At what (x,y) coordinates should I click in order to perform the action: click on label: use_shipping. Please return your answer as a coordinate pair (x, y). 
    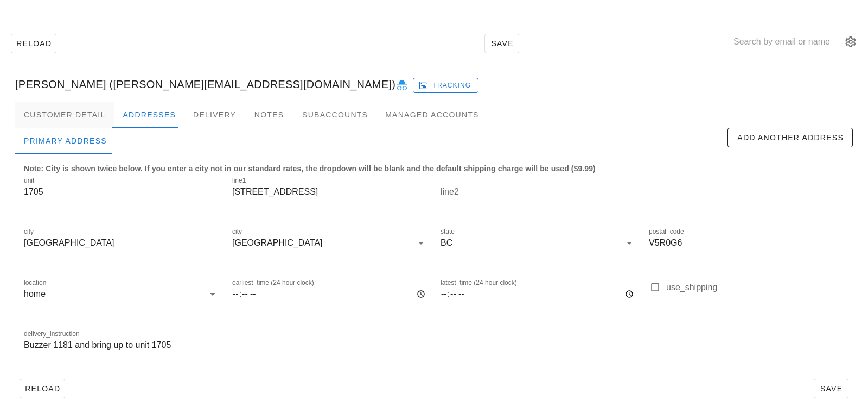
    Looking at the image, I should click on (755, 288).